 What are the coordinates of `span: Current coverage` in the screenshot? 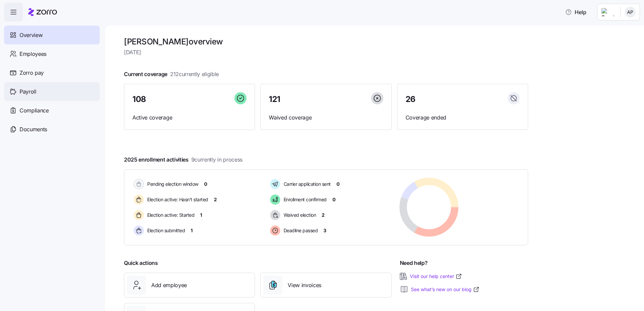 It's located at (172, 74).